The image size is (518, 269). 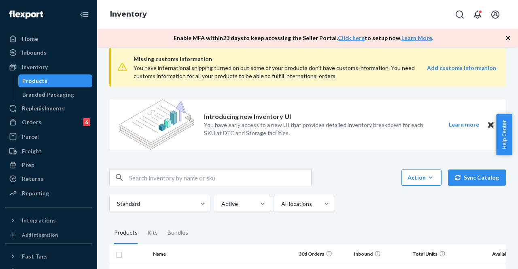 What do you see at coordinates (461, 68) in the screenshot?
I see `strong: Add customs information` at bounding box center [461, 68].